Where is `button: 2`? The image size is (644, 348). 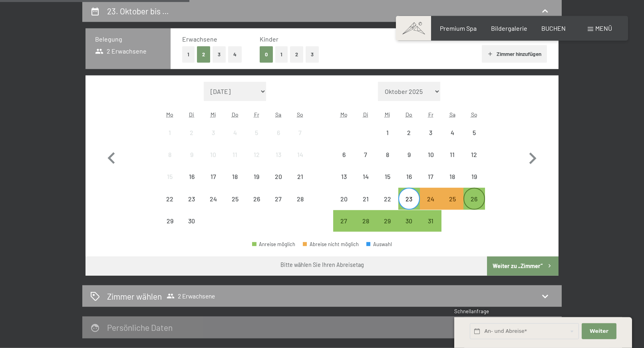
button: 2 is located at coordinates (296, 54).